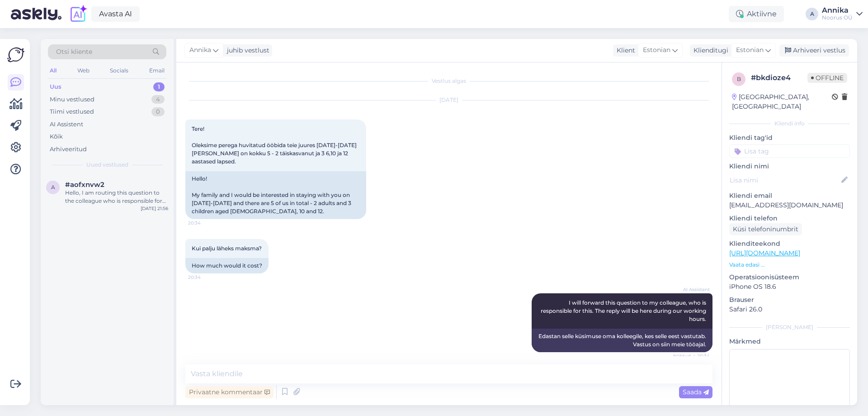  Describe the element at coordinates (789, 218) in the screenshot. I see `p: Kliendi telefon` at that location.